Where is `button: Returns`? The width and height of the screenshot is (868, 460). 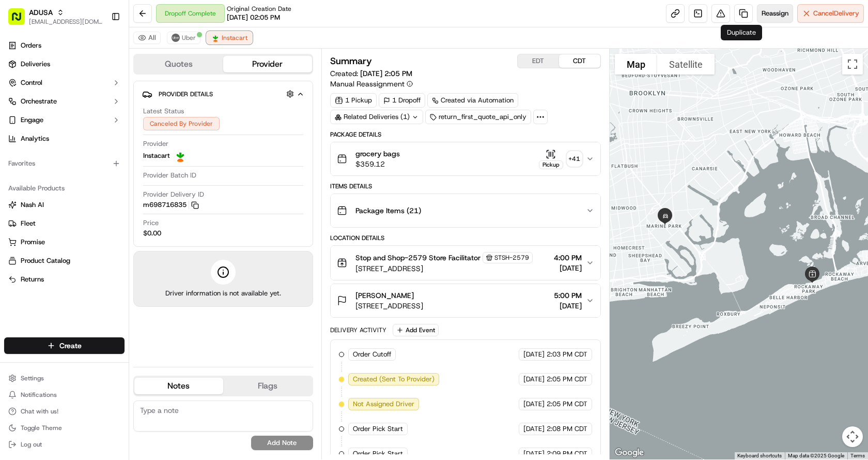 button: Returns is located at coordinates (64, 279).